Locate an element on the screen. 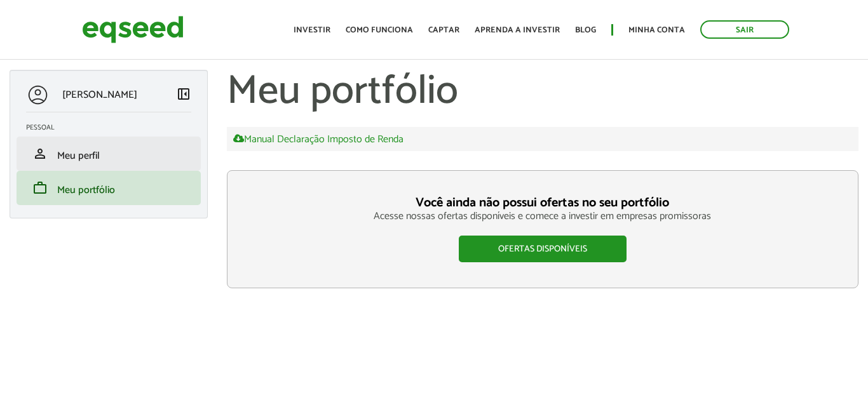 The height and width of the screenshot is (407, 868). span: Meu perfil is located at coordinates (78, 155).